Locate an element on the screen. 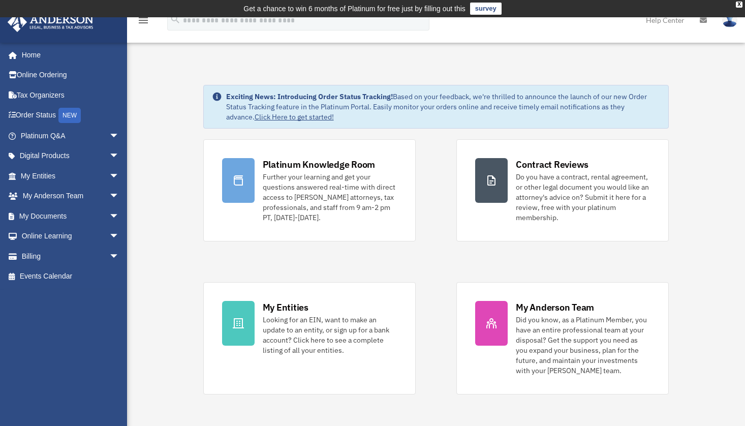  a: Digital Productsarrow_drop_down is located at coordinates (71, 156).